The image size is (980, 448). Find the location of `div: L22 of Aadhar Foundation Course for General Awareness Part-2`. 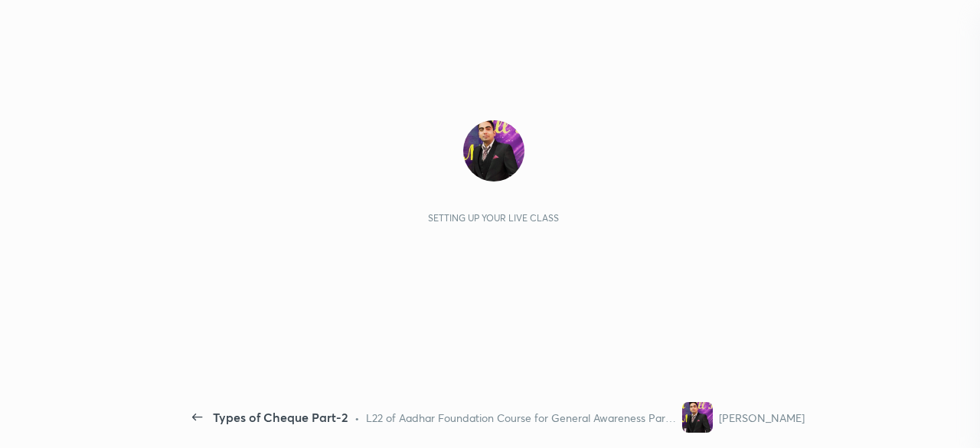

div: L22 of Aadhar Foundation Course for General Awareness Part-2 is located at coordinates (521, 417).